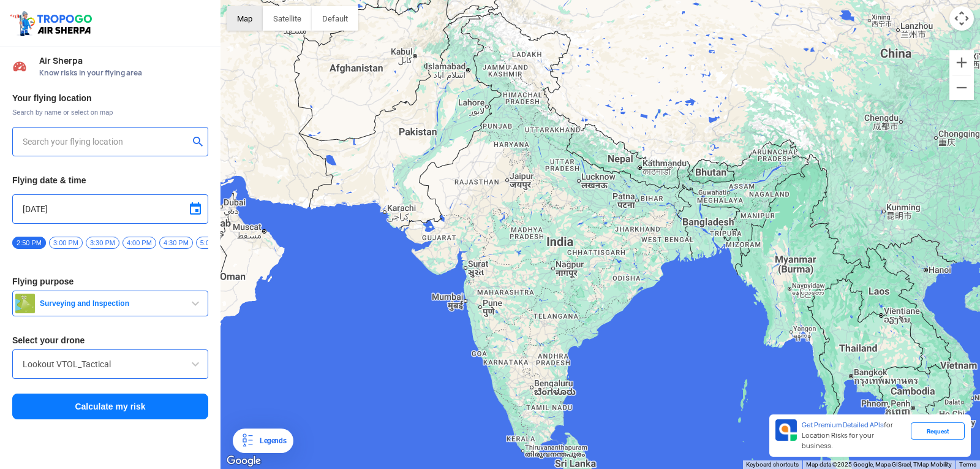 The height and width of the screenshot is (469, 980). Describe the element at coordinates (103, 243) in the screenshot. I see `span: 3:30 PM` at that location.